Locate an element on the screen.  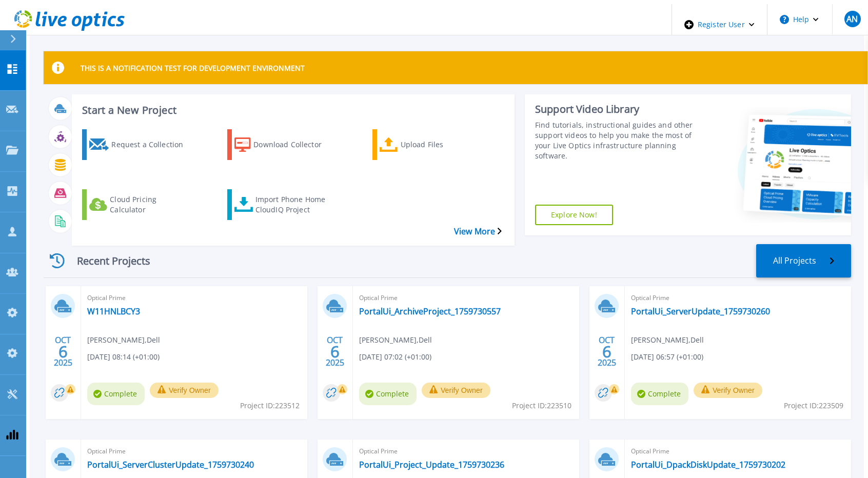
a: PortalUi_ServerUpdate_1759730260 is located at coordinates (701, 311).